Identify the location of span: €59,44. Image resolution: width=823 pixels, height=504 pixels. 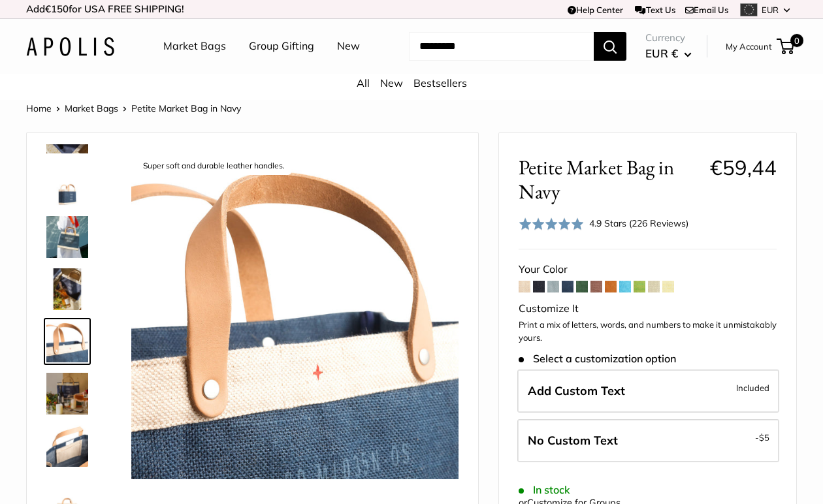
(743, 167).